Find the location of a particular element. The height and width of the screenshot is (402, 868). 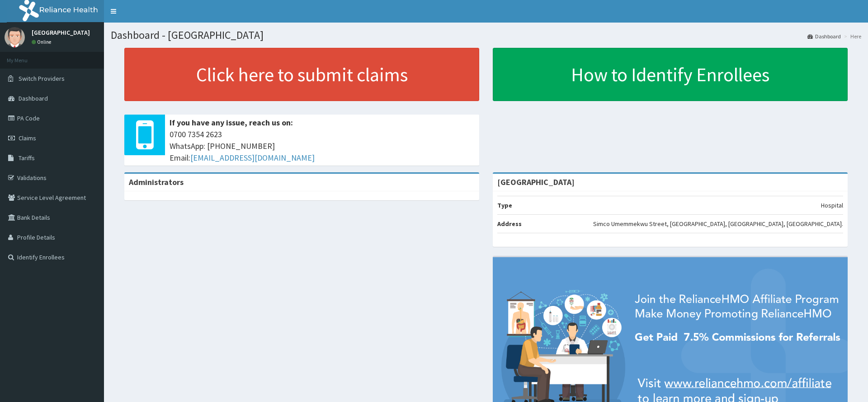

a: How to Identify Enrollees is located at coordinates (670, 74).